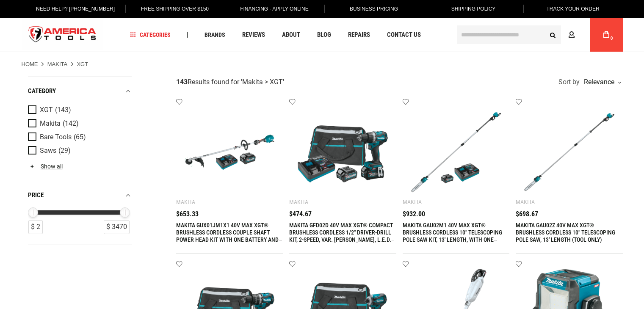 This screenshot has height=309, width=644. Describe the element at coordinates (601, 82) in the screenshot. I see `div: Relevance` at that location.